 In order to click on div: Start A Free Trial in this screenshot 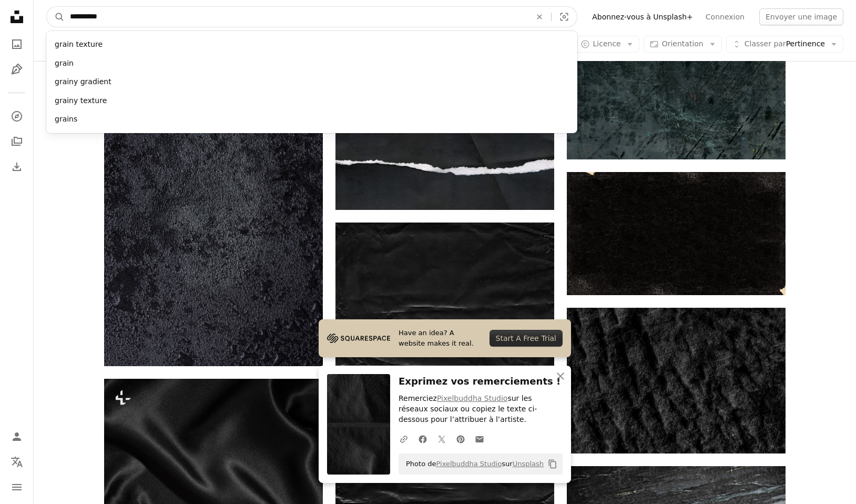, I will do `click(525, 338)`.